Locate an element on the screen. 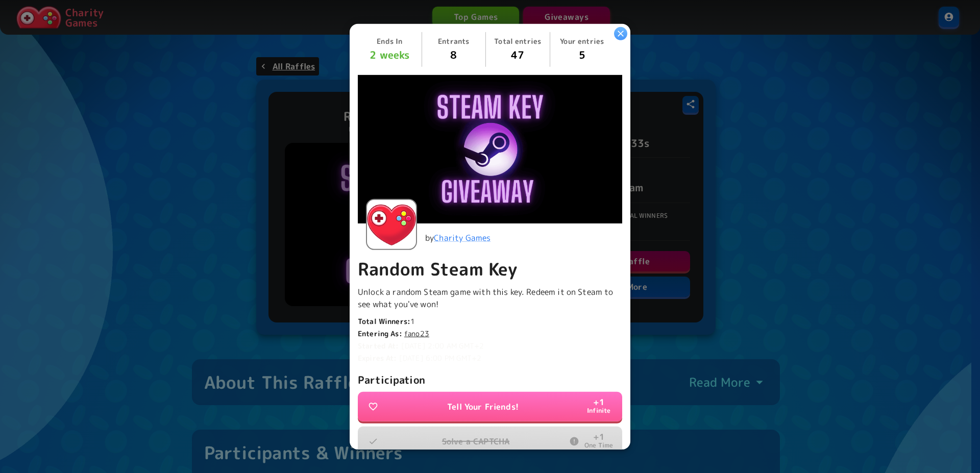  span: 47 is located at coordinates (517, 54).